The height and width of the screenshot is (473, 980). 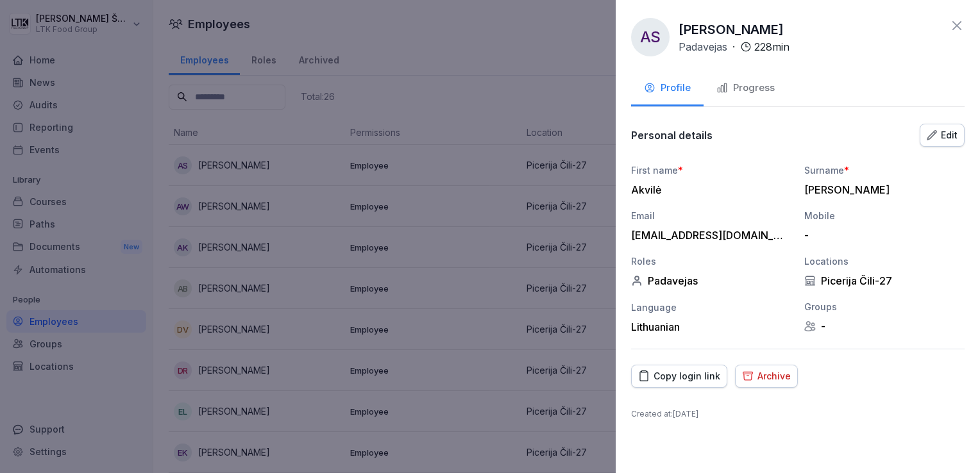 I want to click on p: Personal details, so click(x=672, y=135).